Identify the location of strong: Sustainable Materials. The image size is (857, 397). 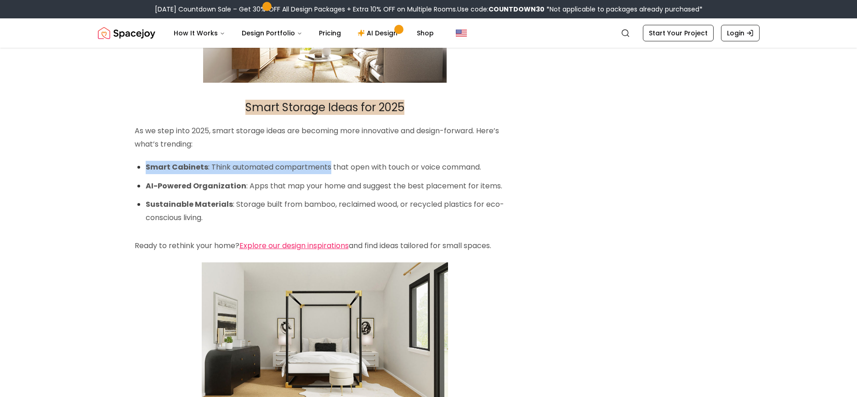
(189, 204).